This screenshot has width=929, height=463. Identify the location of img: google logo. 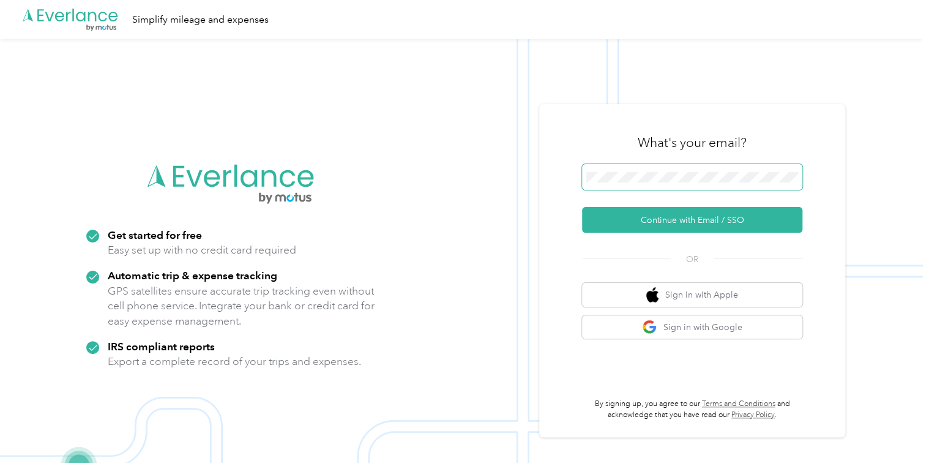
(649, 327).